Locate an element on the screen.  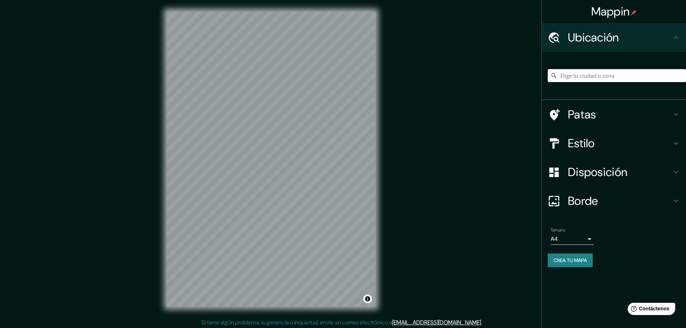
font: Borde is located at coordinates (583, 201).